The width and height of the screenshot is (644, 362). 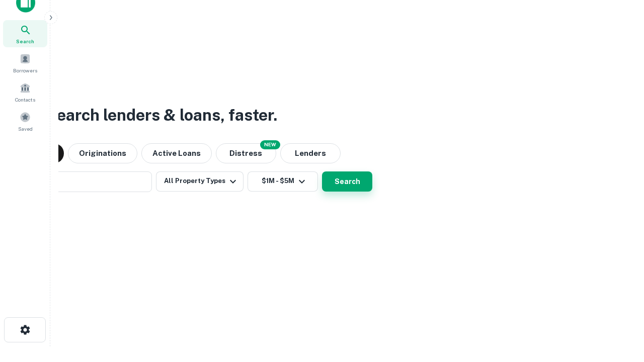 What do you see at coordinates (102, 154) in the screenshot?
I see `button: Originations` at bounding box center [102, 154].